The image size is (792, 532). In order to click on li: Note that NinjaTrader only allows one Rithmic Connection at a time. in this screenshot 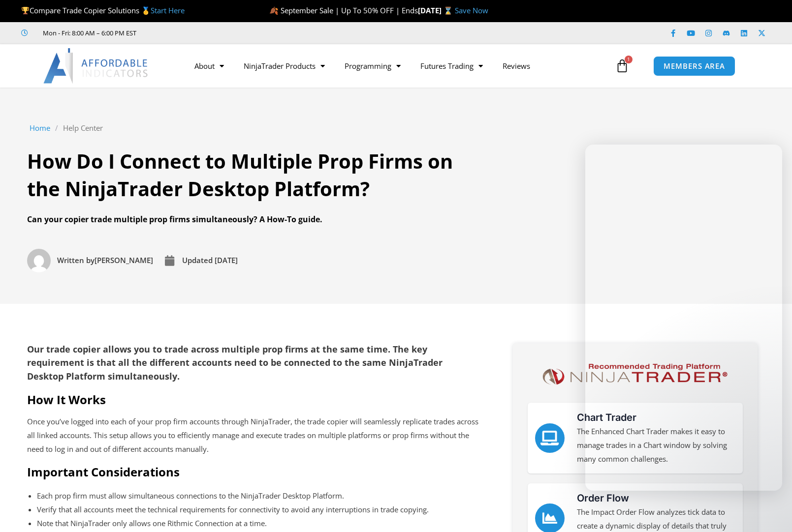, I will do `click(253, 524)`.